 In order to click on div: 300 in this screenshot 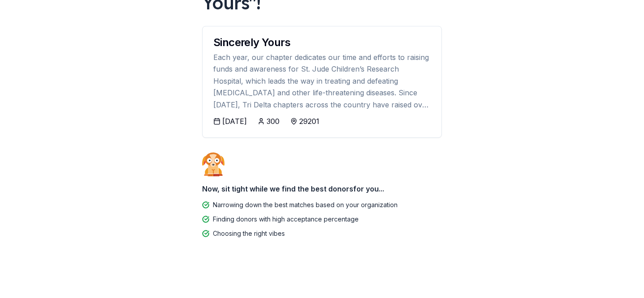, I will do `click(272, 121)`.